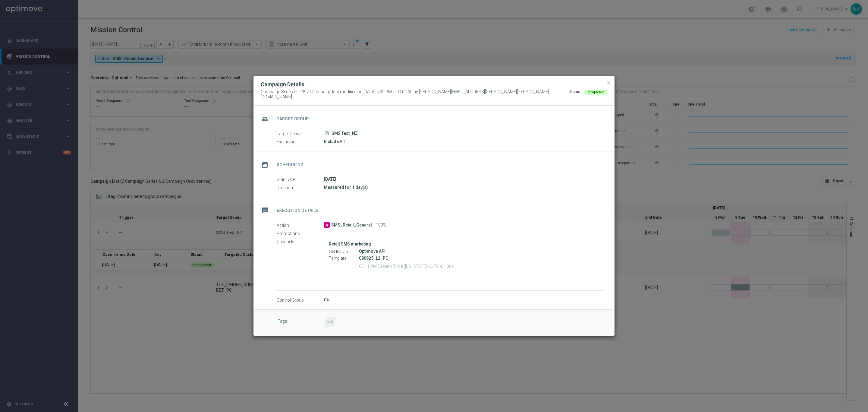 This screenshot has width=868, height=412. What do you see at coordinates (381, 225) in the screenshot?
I see `span: 100%` at bounding box center [381, 225].